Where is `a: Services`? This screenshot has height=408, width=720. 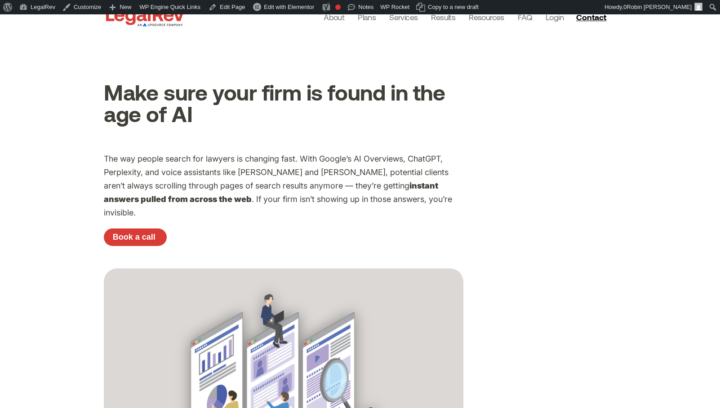 a: Services is located at coordinates (403, 17).